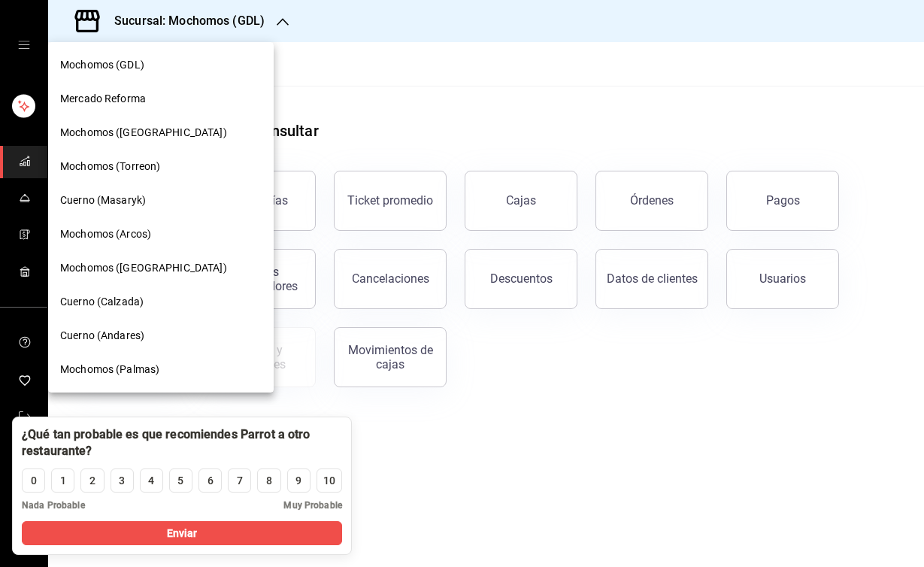 This screenshot has width=924, height=567. Describe the element at coordinates (161, 335) in the screenshot. I see `div: Cuerno (Andares)` at that location.